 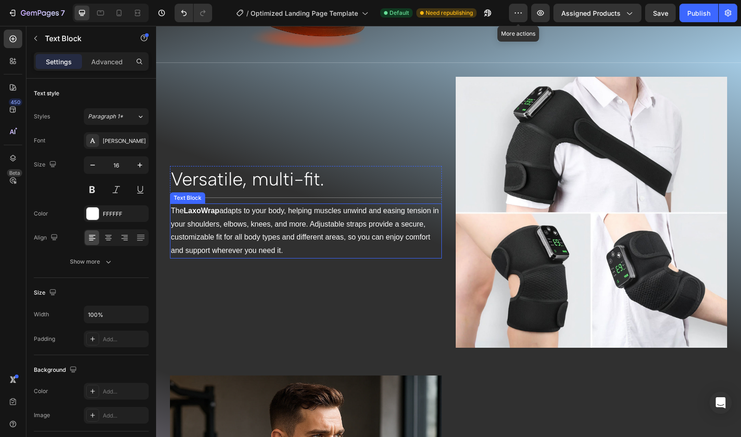 What do you see at coordinates (699, 13) in the screenshot?
I see `button: Publish` at bounding box center [699, 13].